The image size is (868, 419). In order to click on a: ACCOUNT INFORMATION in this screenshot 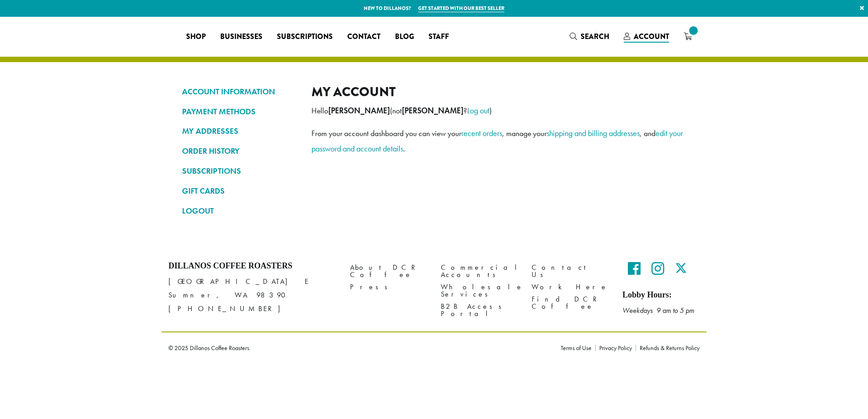, I will do `click(240, 91)`.